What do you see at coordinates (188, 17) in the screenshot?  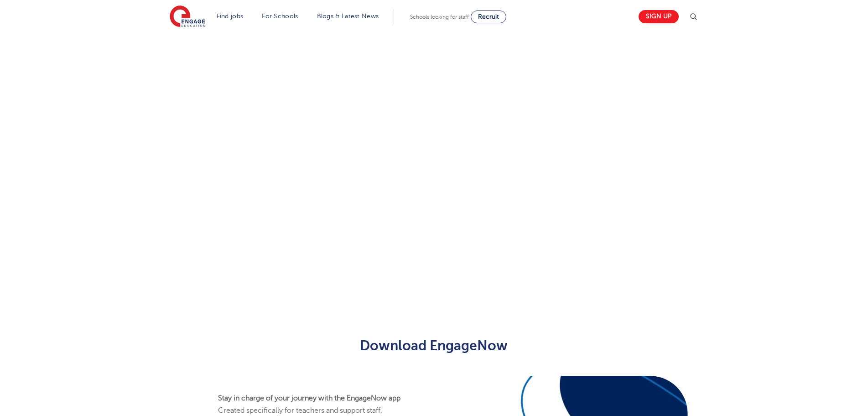 I see `img: Engage Education` at bounding box center [188, 17].